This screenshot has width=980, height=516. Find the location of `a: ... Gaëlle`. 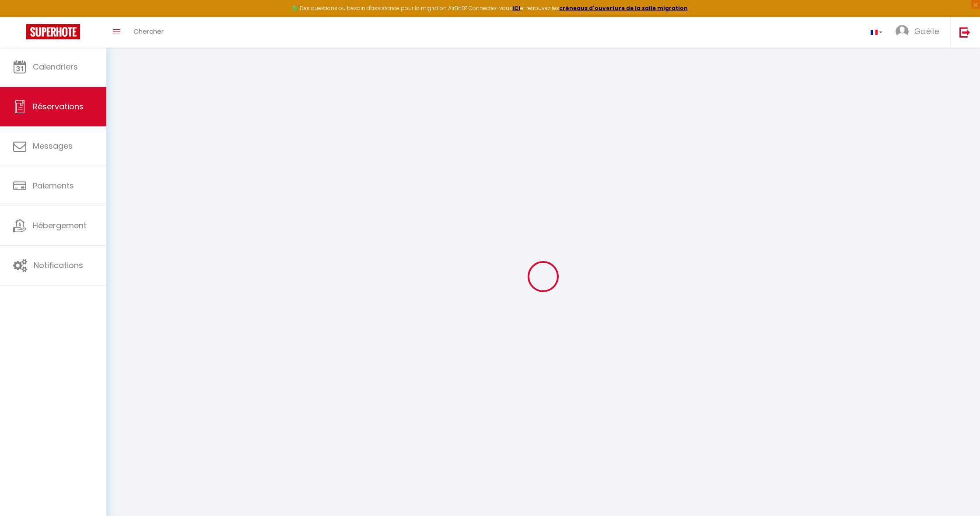

a: ... Gaëlle is located at coordinates (919, 32).